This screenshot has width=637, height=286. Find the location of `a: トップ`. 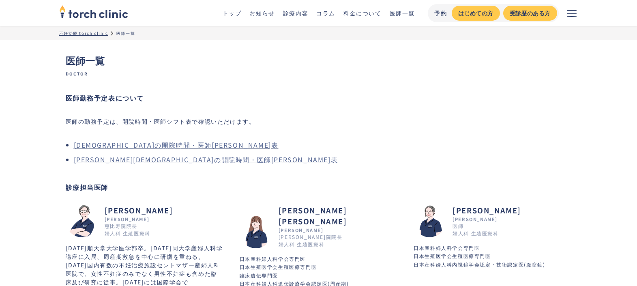

a: トップ is located at coordinates (232, 13).